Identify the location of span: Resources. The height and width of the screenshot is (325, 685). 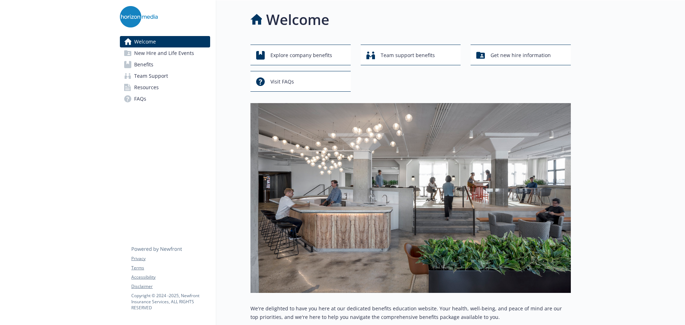
(146, 87).